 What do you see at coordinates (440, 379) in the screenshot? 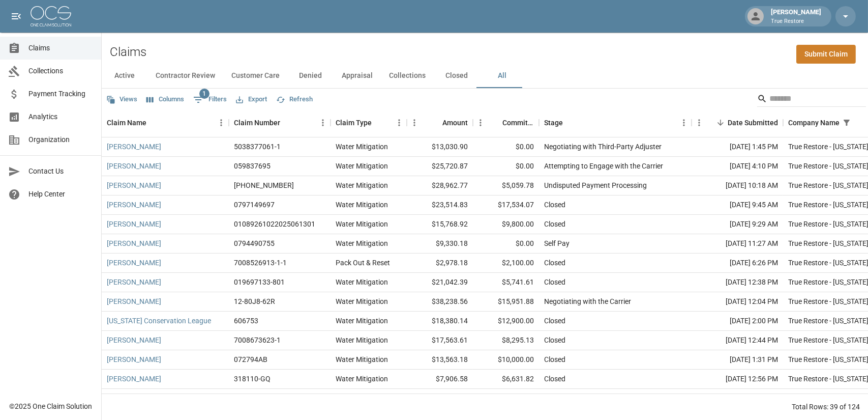
I see `div: $7,906.58` at bounding box center [440, 379].